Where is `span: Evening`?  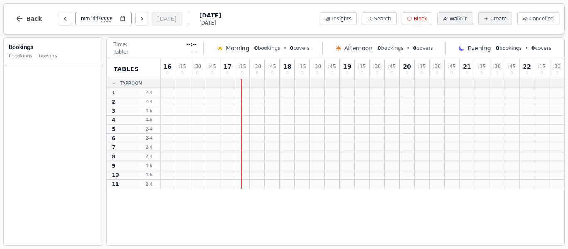 span: Evening is located at coordinates (479, 48).